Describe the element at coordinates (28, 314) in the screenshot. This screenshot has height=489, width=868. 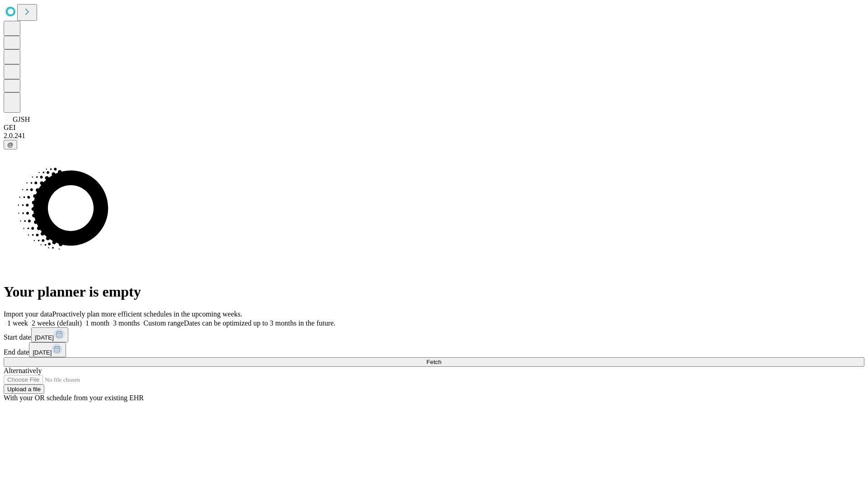
I see `span: Import your data` at that location.